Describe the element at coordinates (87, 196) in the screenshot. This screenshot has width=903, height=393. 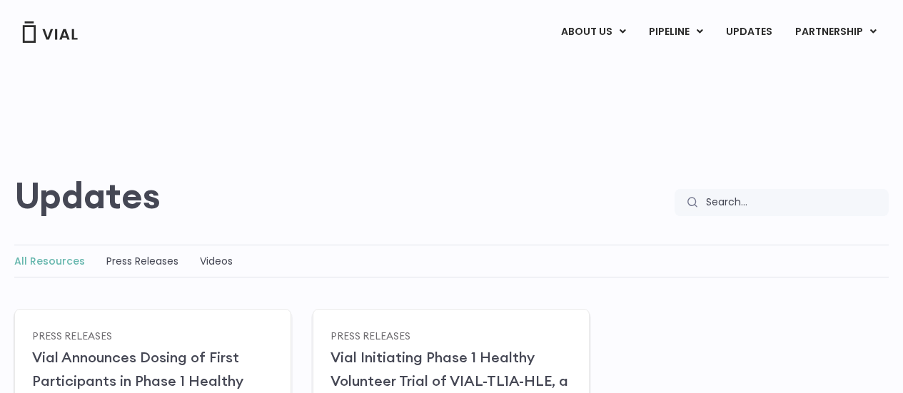
I see `h2: Updates` at that location.